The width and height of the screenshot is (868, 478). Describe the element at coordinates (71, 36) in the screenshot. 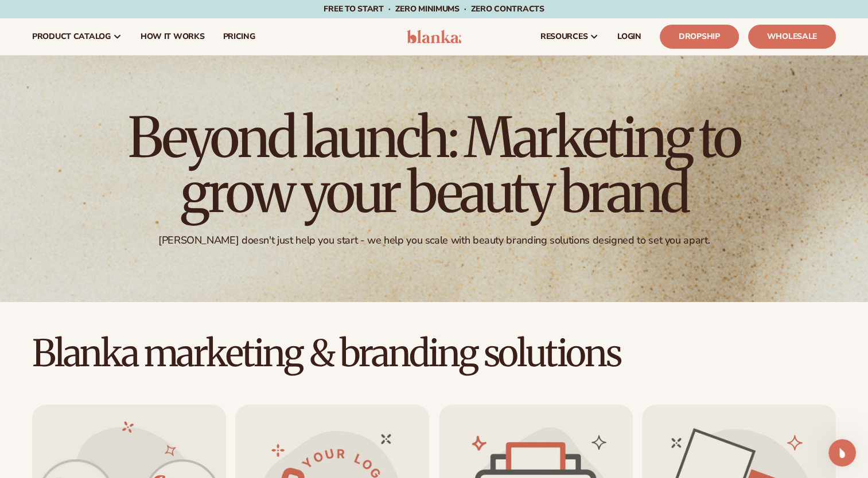

I see `span: product catalog` at that location.